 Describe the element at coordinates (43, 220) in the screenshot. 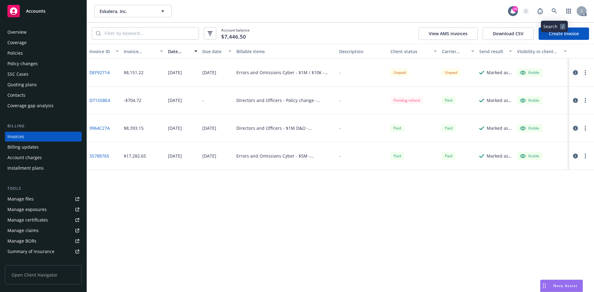

I see `a: Manage certificates` at that location.